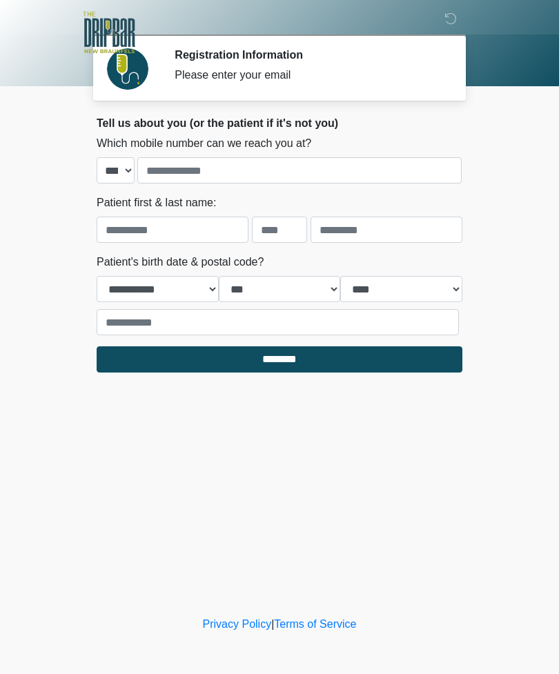 The height and width of the screenshot is (674, 559). I want to click on label: Patient first & last name:, so click(156, 203).